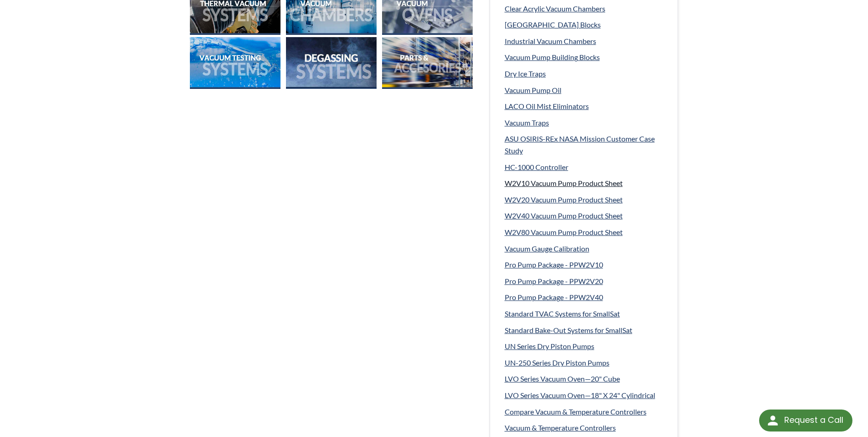  I want to click on a: Dry Ice Traps, so click(587, 74).